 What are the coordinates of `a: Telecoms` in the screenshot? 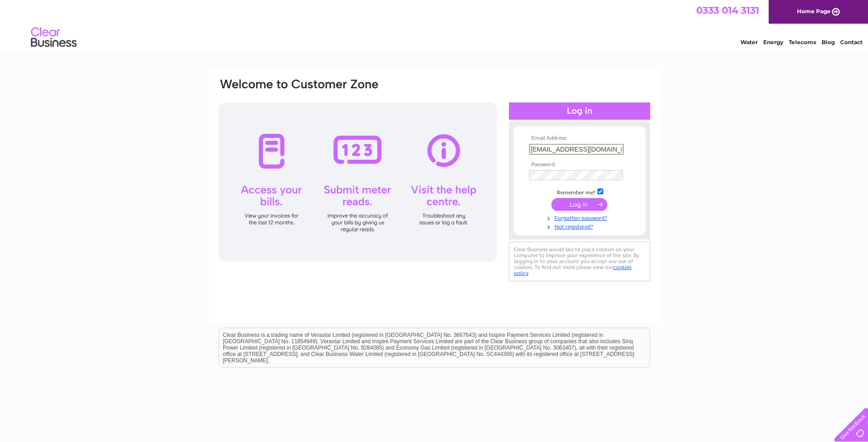 It's located at (803, 42).